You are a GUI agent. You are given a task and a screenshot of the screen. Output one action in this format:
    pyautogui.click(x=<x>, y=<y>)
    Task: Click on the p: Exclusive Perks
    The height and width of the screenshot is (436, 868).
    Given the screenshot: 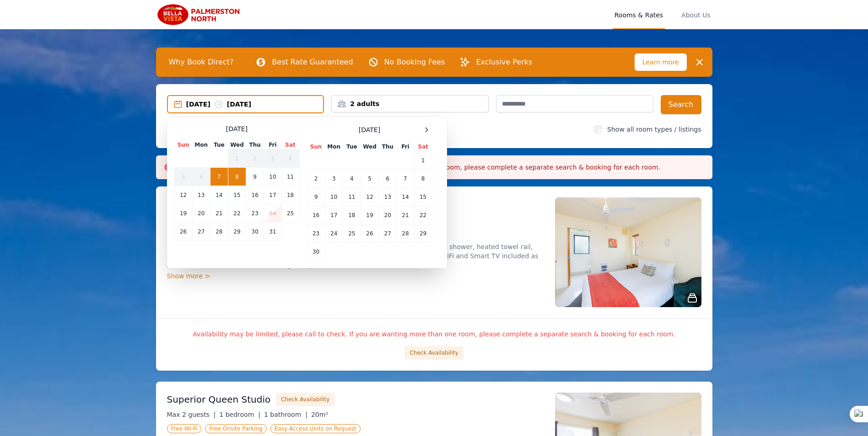 What is the action you would take?
    pyautogui.click(x=504, y=62)
    